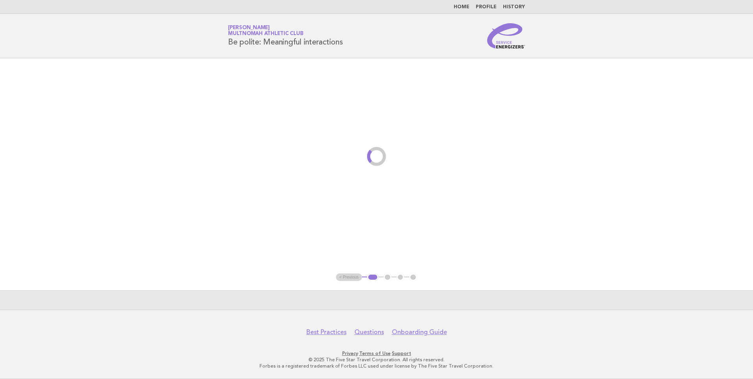 The height and width of the screenshot is (379, 753). Describe the element at coordinates (376, 366) in the screenshot. I see `p: Forbes is a registered trademark of Forbes LLC used under license by The Five Star Travel Corpora...` at that location.